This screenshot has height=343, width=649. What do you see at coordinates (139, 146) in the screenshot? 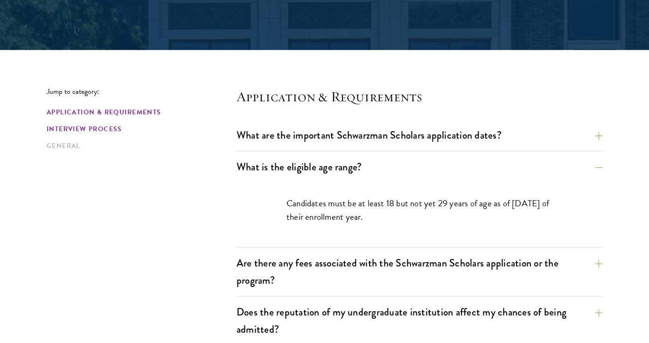
I see `a: General` at bounding box center [139, 146].